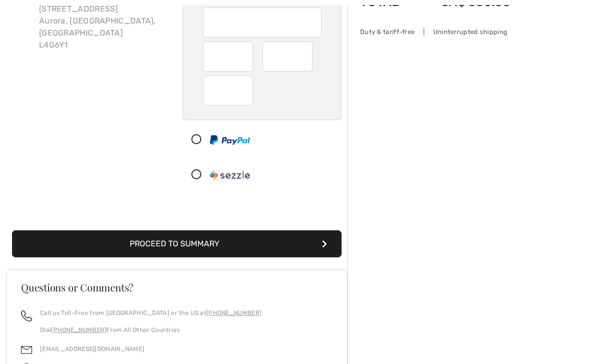  I want to click on img: email, so click(27, 351).